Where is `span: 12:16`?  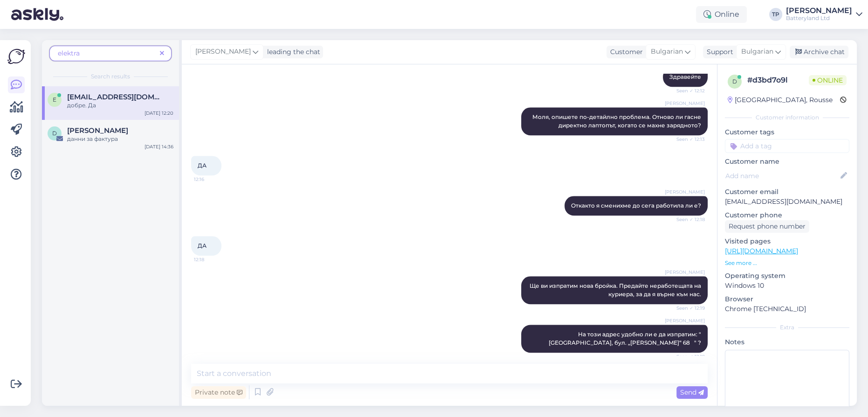 span: 12:16 is located at coordinates (211, 179).